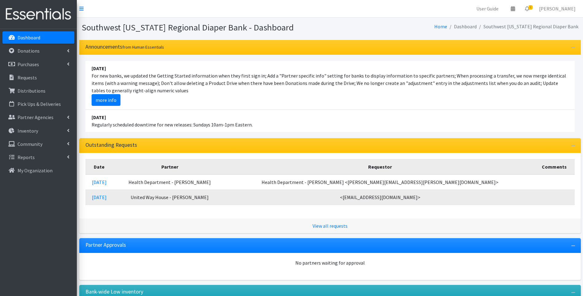 Image resolution: width=583 pixels, height=296 pixels. I want to click on p: Donations, so click(29, 51).